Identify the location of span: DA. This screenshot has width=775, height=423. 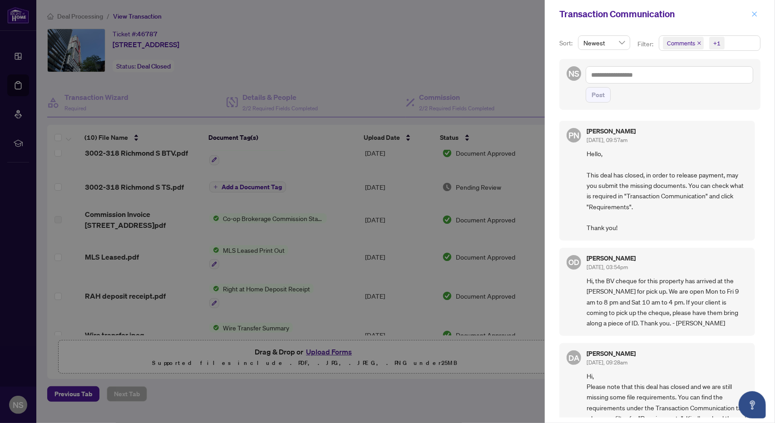
(574, 358).